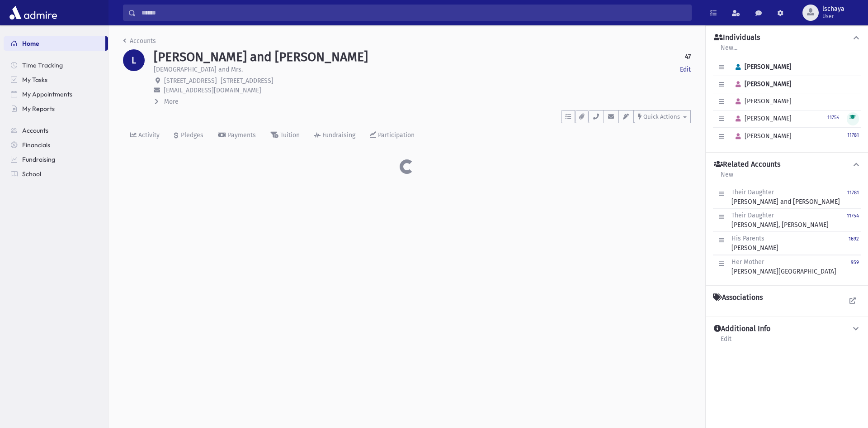 The width and height of the screenshot is (868, 428). I want to click on div: Fundraising, so click(338, 135).